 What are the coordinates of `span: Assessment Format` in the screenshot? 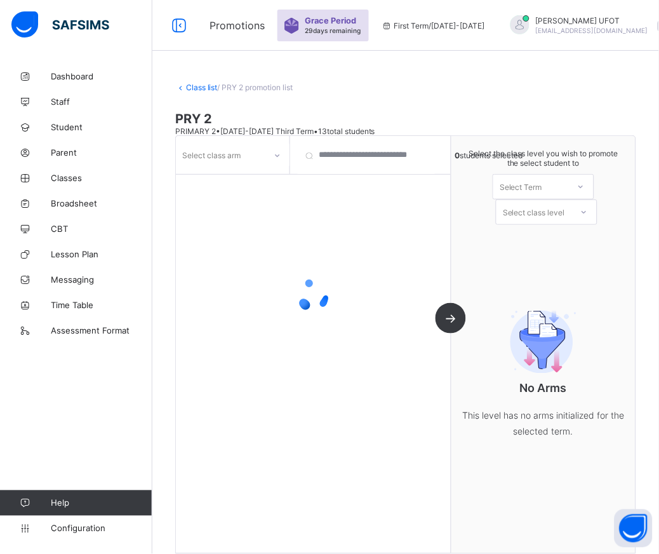 It's located at (102, 330).